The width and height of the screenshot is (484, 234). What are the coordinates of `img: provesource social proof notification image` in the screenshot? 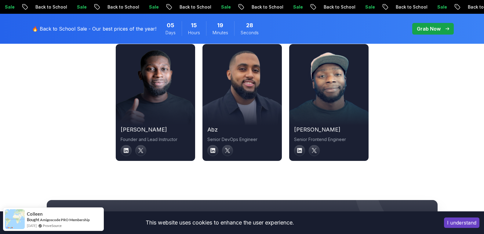 It's located at (15, 219).